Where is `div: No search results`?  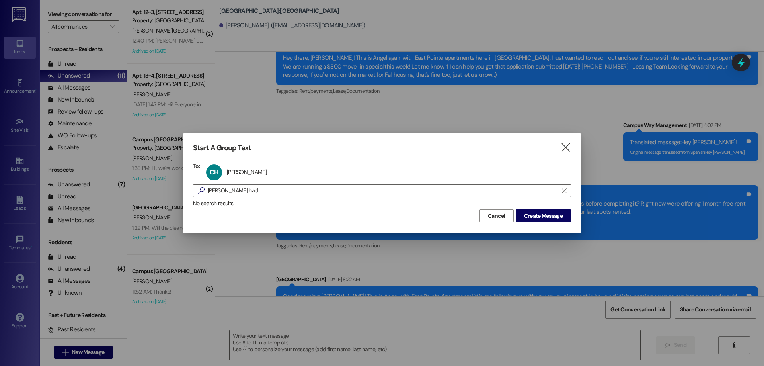
div: No search results is located at coordinates (382, 203).